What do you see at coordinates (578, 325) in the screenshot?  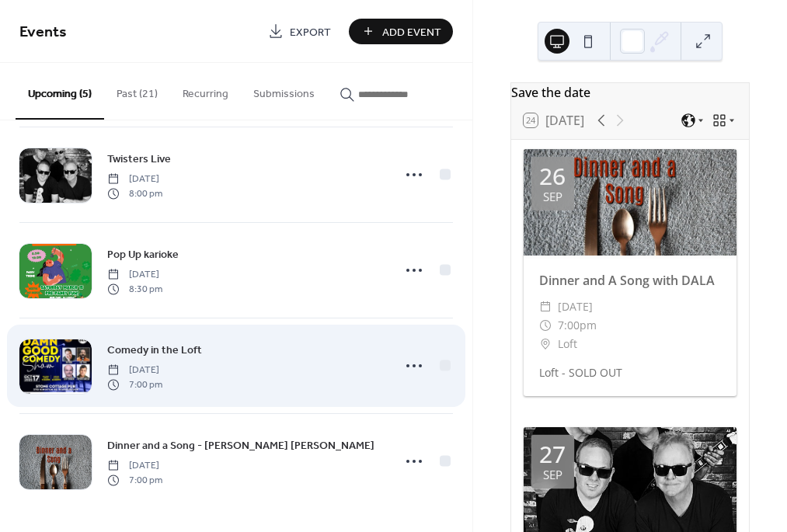 I see `span: 7:00pm` at bounding box center [578, 325].